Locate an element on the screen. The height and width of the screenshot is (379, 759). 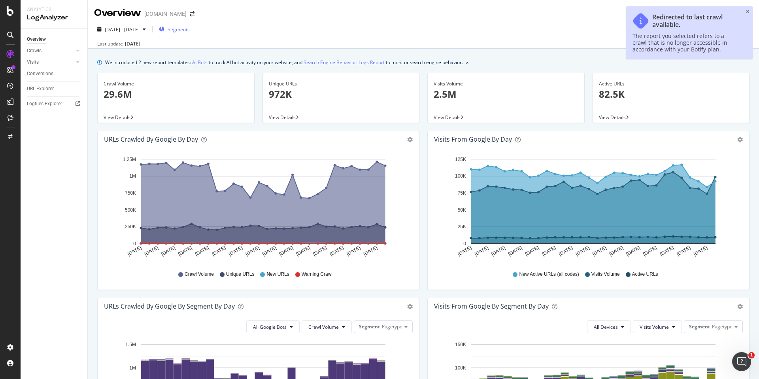
p: 29.6M is located at coordinates (176, 94).